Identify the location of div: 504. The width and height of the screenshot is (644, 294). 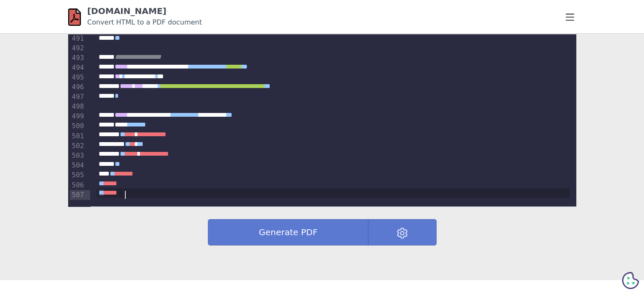
(77, 165).